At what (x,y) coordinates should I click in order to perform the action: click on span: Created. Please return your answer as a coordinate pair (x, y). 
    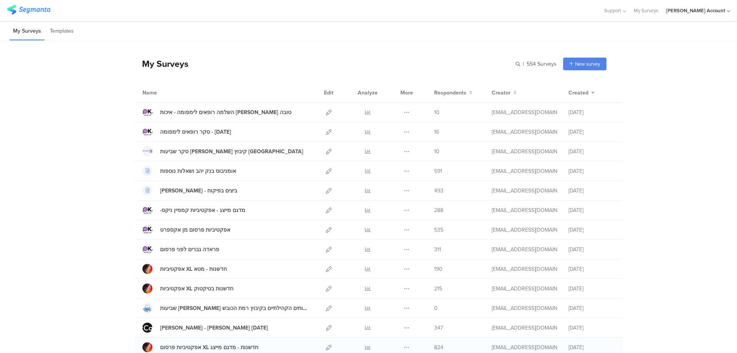
    Looking at the image, I should click on (578, 92).